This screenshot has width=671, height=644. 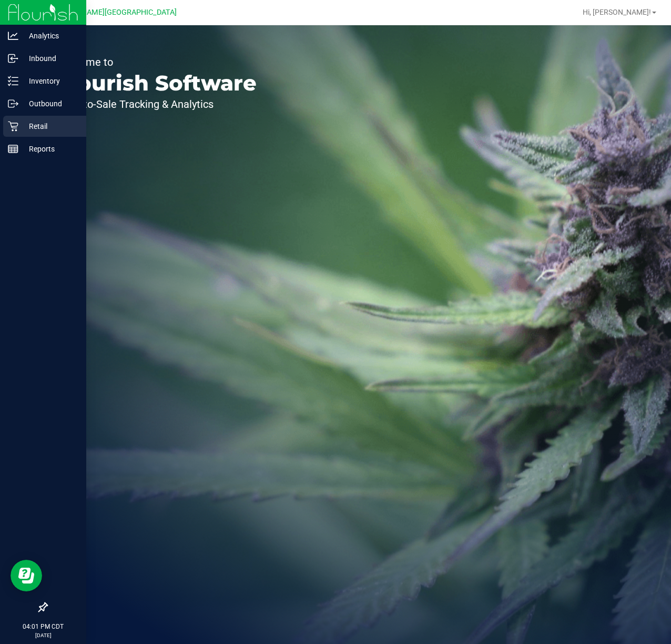 I want to click on p: Inventory, so click(x=50, y=81).